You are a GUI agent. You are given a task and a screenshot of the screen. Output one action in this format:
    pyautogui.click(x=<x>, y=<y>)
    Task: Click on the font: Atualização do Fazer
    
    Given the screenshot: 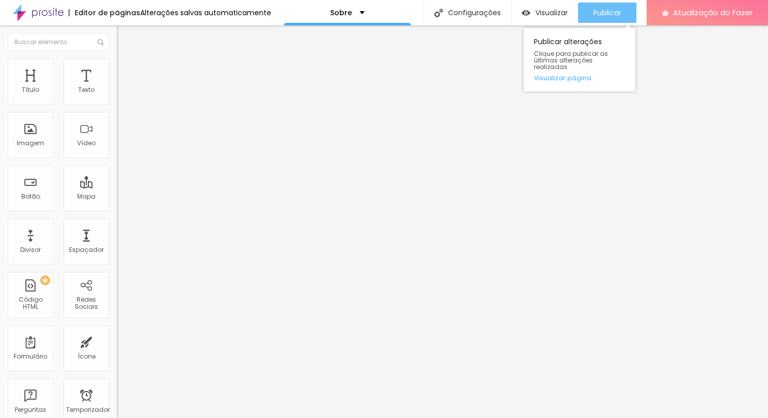 What is the action you would take?
    pyautogui.click(x=713, y=12)
    